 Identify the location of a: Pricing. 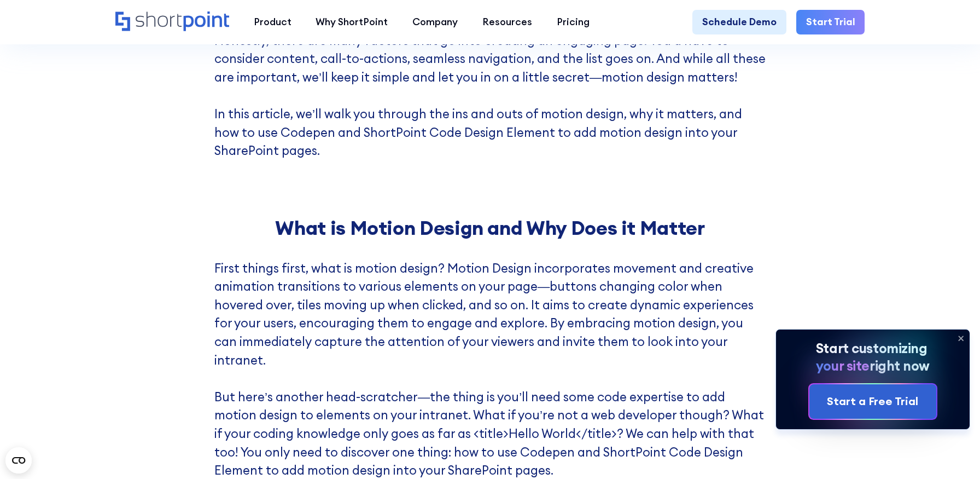
(572, 22).